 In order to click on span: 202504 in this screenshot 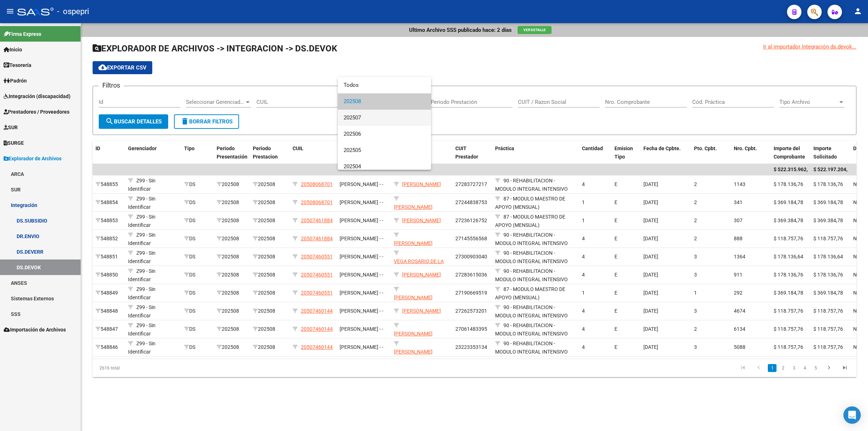, I will do `click(384, 166)`.